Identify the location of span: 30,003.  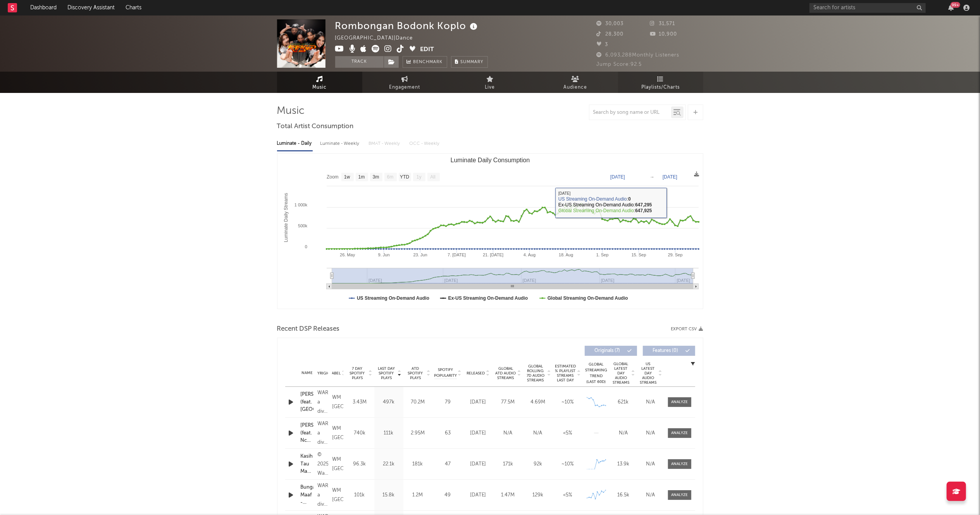
(611, 24).